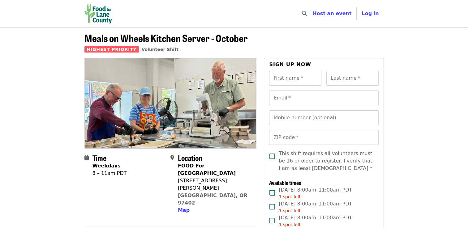 Image resolution: width=468 pixels, height=228 pixels. Describe the element at coordinates (332, 13) in the screenshot. I see `a: Host an event` at that location.